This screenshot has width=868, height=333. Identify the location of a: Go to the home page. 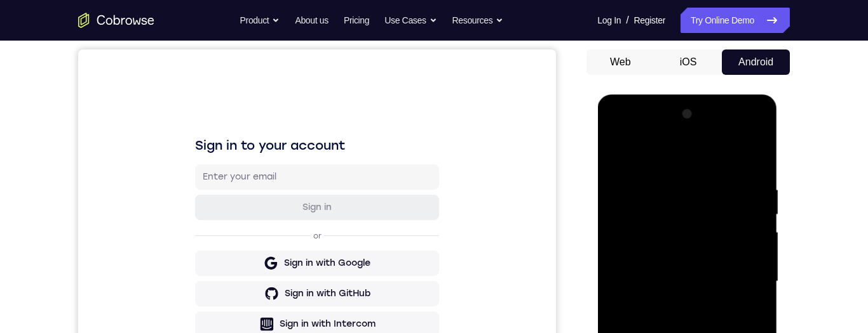
(116, 21).